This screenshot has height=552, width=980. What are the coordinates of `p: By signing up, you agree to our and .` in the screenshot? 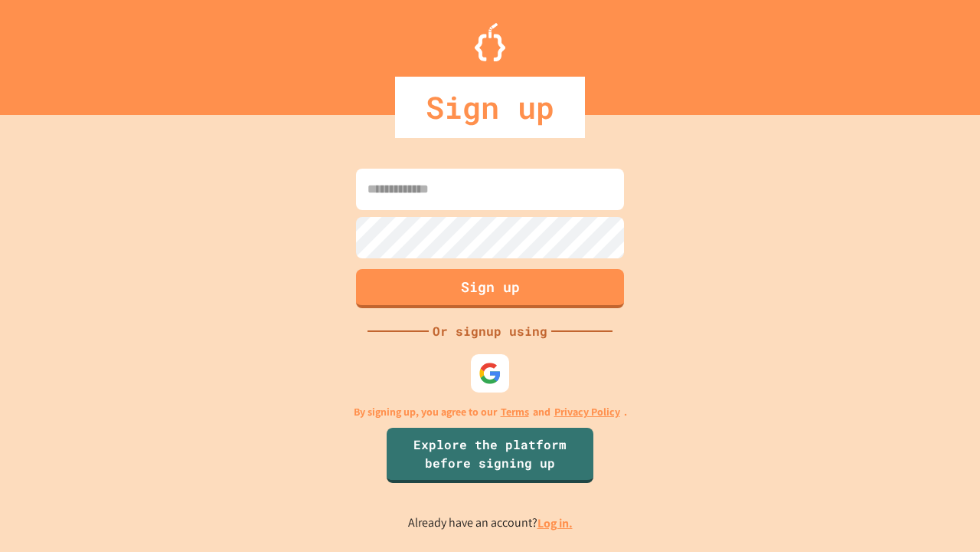 It's located at (490, 412).